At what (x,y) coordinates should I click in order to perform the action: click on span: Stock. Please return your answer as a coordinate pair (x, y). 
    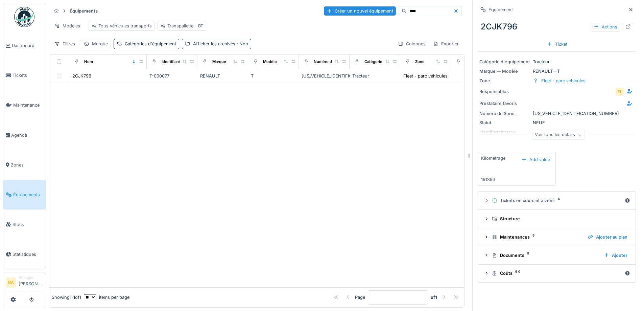
    Looking at the image, I should click on (28, 224).